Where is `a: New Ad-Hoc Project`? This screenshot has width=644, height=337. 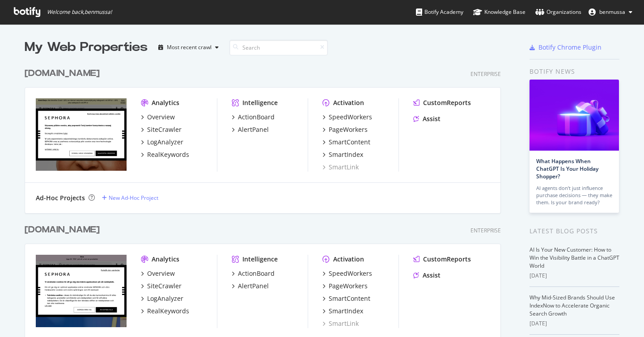 a: New Ad-Hoc Project is located at coordinates (130, 198).